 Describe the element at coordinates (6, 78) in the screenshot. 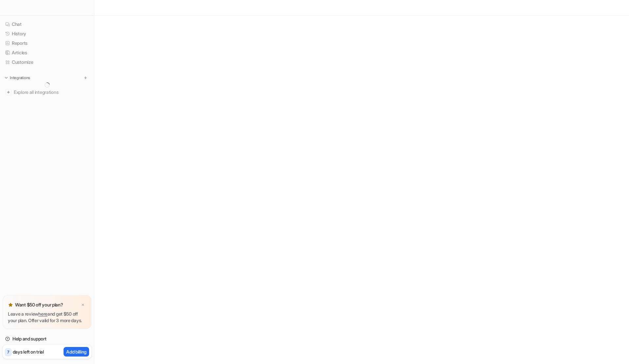

I see `img: expand menu` at that location.